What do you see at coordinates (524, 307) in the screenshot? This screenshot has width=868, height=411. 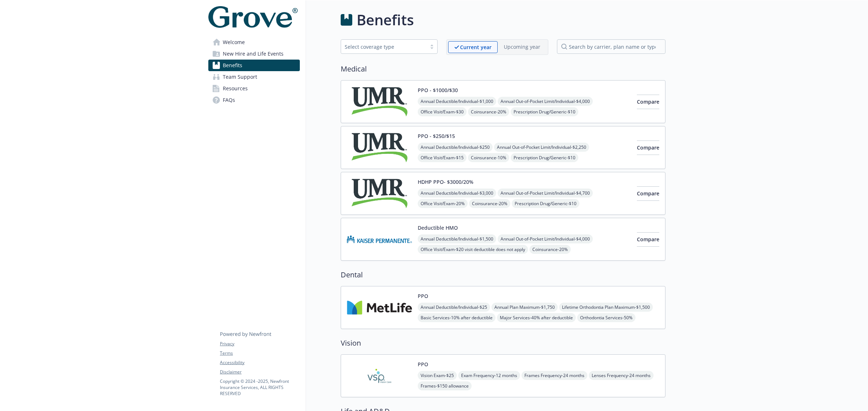 I see `span: Annual Plan Maximum - $1,750` at bounding box center [524, 307].